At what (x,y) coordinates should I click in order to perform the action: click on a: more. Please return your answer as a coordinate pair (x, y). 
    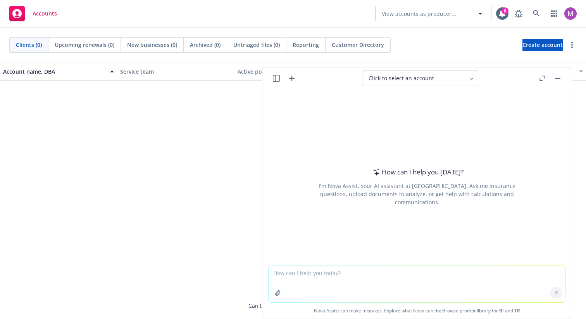
    Looking at the image, I should click on (572, 45).